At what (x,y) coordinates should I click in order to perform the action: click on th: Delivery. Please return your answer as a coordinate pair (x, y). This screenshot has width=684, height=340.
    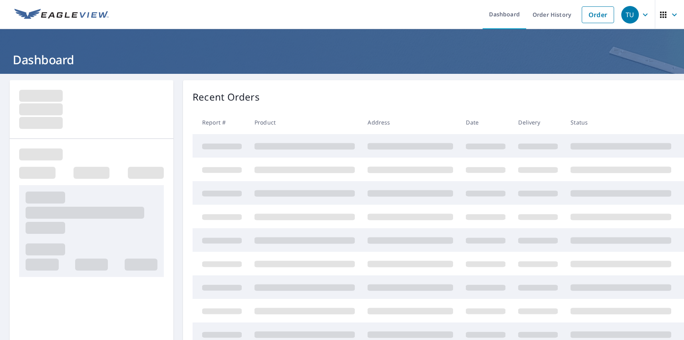
    Looking at the image, I should click on (538, 122).